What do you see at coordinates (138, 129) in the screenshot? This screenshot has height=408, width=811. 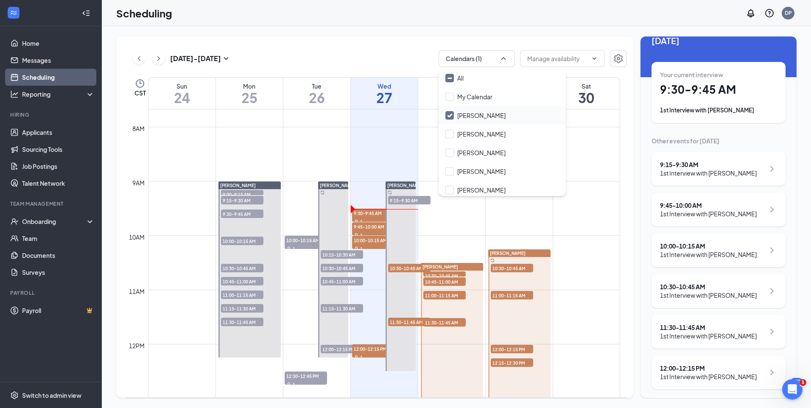 I see `div: 8am` at bounding box center [138, 129].